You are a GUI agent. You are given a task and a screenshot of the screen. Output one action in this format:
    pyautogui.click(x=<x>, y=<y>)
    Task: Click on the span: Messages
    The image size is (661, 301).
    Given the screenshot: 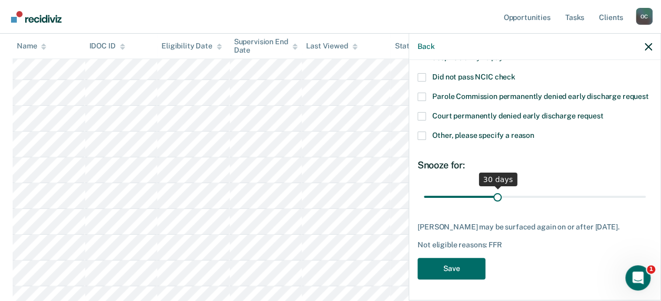 What is the action you would take?
    pyautogui.click(x=158, y=234)
    